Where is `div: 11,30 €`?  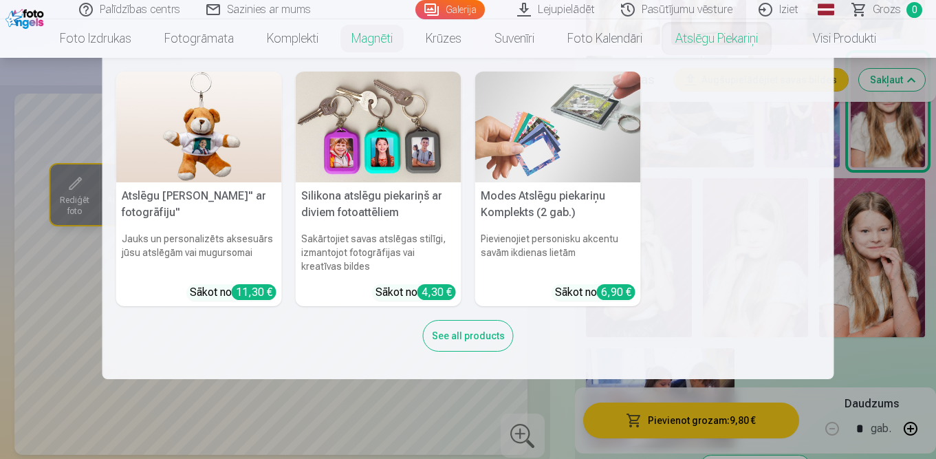 div: 11,30 € is located at coordinates (254, 292).